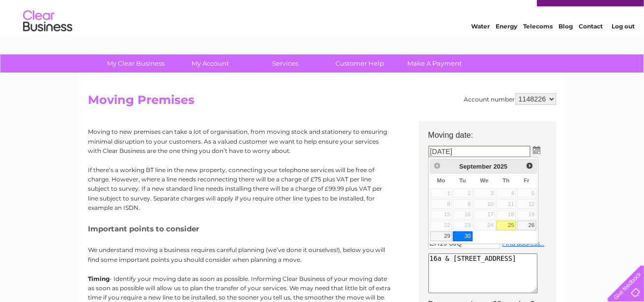 This screenshot has width=644, height=302. I want to click on span: 0333 014 3131, so click(493, 11).